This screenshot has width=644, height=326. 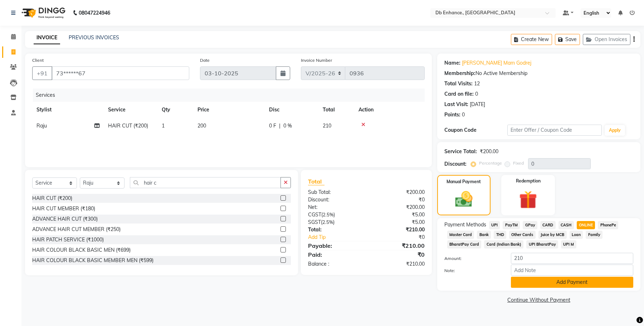 I want to click on span: SGST, so click(x=314, y=222).